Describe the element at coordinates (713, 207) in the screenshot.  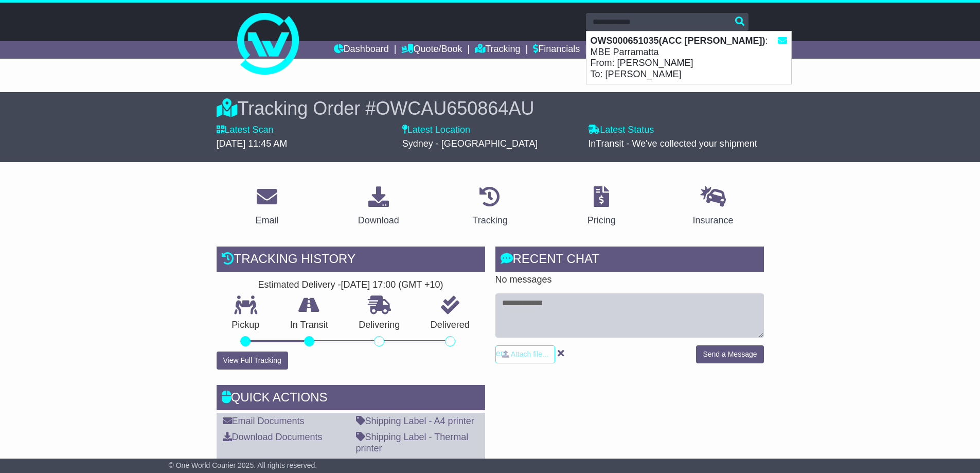
I see `a: Insurance` at that location.